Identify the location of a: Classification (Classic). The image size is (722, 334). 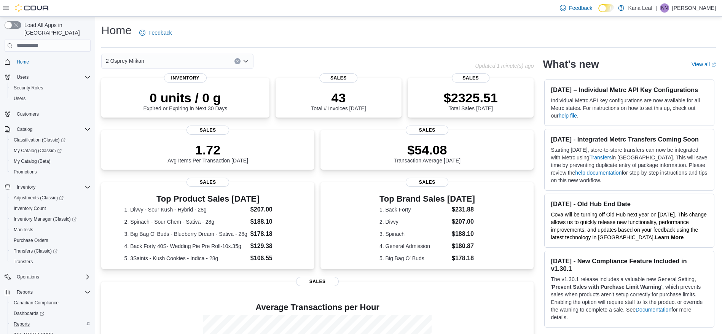
(40, 140).